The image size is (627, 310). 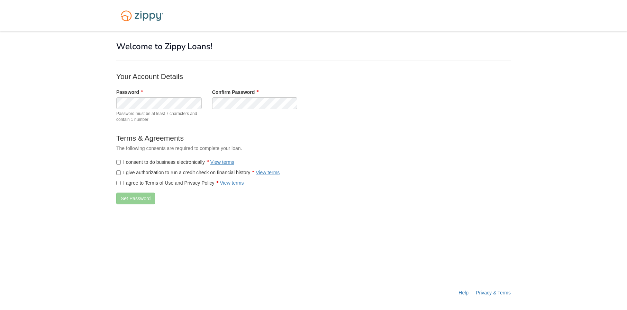 What do you see at coordinates (255, 138) in the screenshot?
I see `p: Terms & Agreements` at bounding box center [255, 138].